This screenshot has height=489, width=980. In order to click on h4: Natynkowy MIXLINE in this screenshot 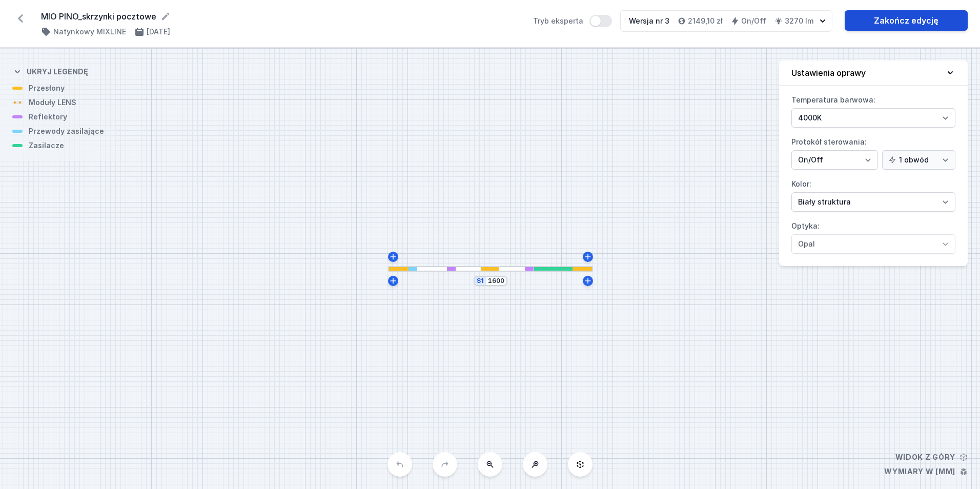, I will do `click(89, 32)`.